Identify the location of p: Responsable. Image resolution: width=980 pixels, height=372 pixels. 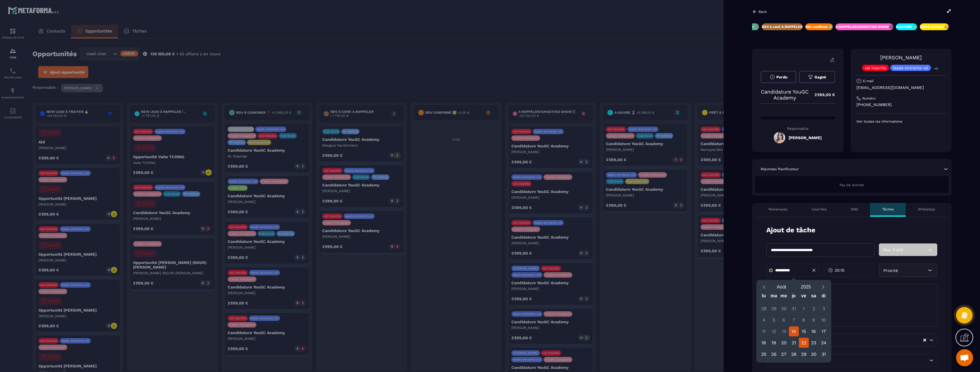
(798, 129).